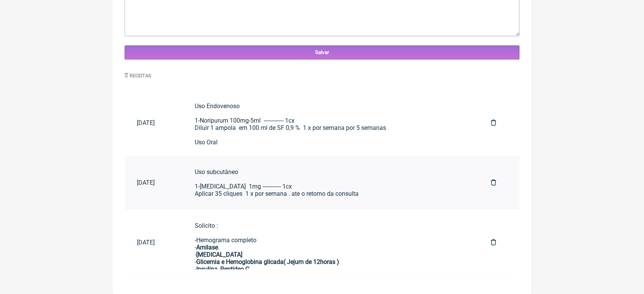  I want to click on input: Salvar, so click(322, 52).